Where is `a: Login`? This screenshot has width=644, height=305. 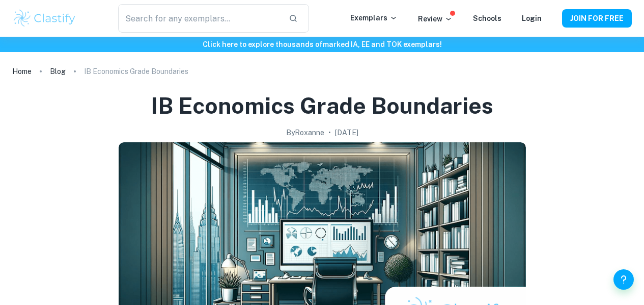 a: Login is located at coordinates (532, 18).